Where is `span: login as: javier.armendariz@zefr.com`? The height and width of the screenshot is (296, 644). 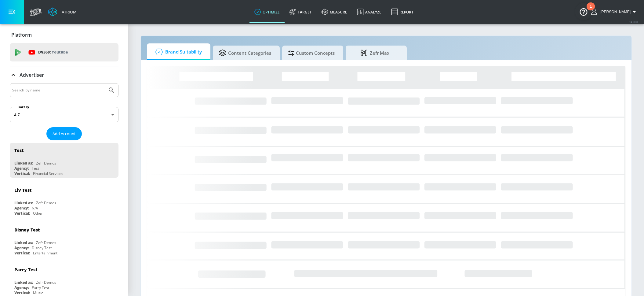 span: login as: javier.armendariz@zefr.com is located at coordinates (614, 12).